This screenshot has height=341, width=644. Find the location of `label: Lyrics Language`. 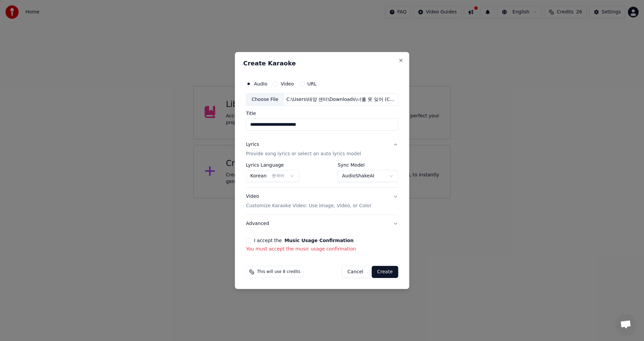

label: Lyrics Language is located at coordinates (272, 165).